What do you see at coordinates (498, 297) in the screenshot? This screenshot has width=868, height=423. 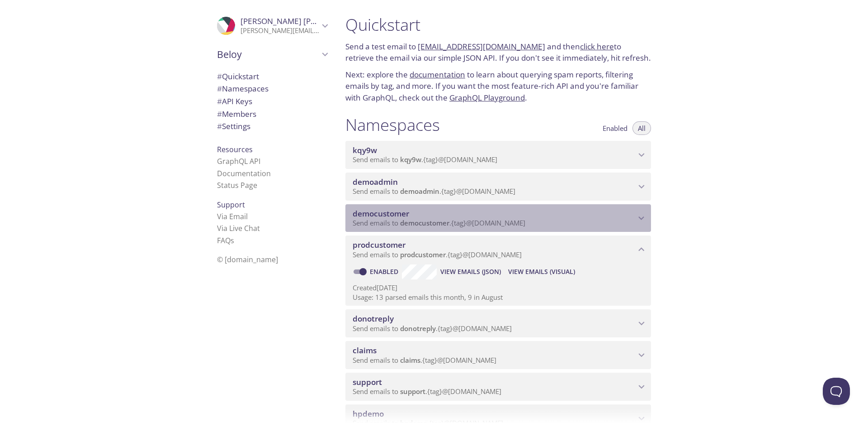 I see `p: Usage: 13 parsed emails this month, 9 in August` at bounding box center [498, 297].